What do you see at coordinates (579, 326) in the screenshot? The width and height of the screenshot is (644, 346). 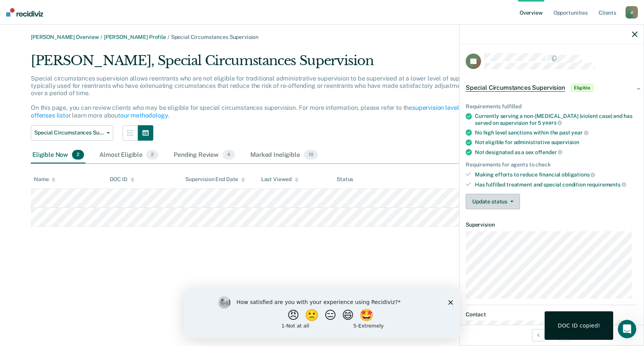 I see `div: DOC ID copied!` at bounding box center [579, 326].